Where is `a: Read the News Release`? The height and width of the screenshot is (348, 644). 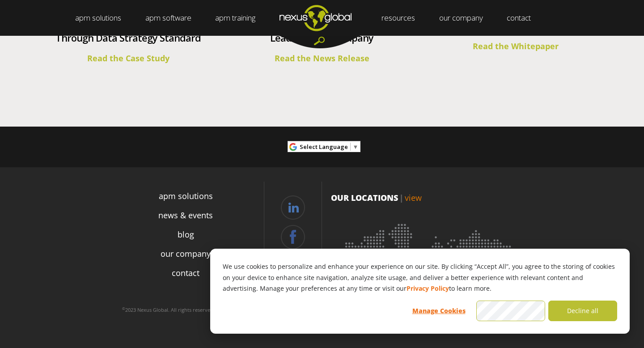 a: Read the News Release is located at coordinates (322, 58).